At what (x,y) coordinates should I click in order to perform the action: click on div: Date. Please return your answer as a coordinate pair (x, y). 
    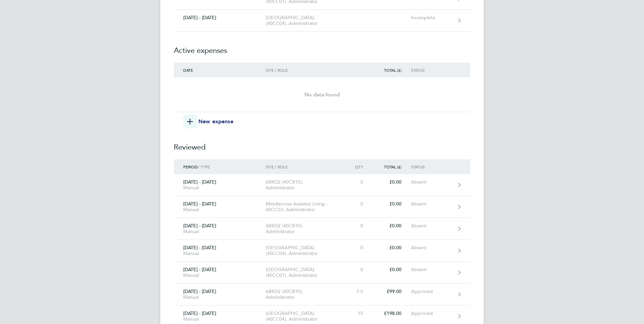
    Looking at the image, I should click on (220, 70).